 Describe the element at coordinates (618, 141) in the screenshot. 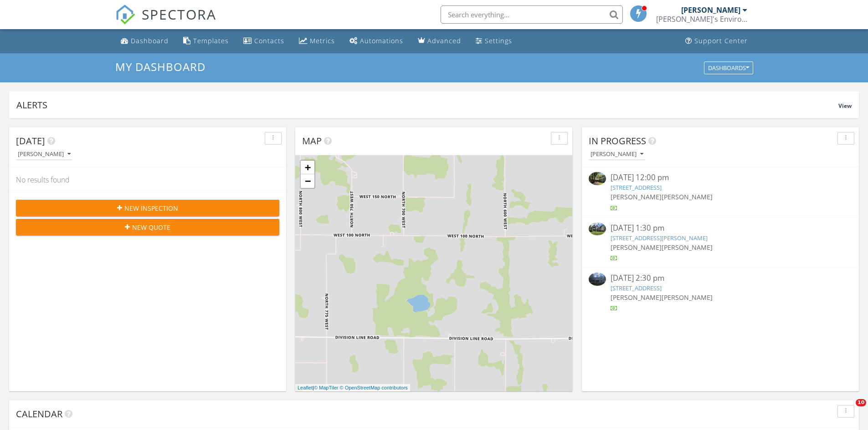

I see `span: In Progress` at that location.